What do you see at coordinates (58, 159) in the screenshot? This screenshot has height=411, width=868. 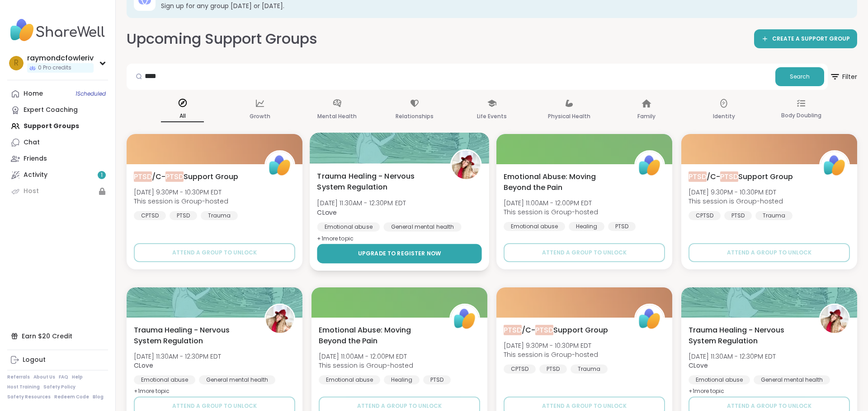 I see `a: Friends` at bounding box center [58, 159].